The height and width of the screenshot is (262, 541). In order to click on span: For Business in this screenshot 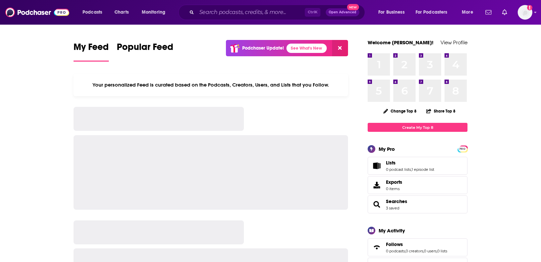, I will do `click(392, 12)`.